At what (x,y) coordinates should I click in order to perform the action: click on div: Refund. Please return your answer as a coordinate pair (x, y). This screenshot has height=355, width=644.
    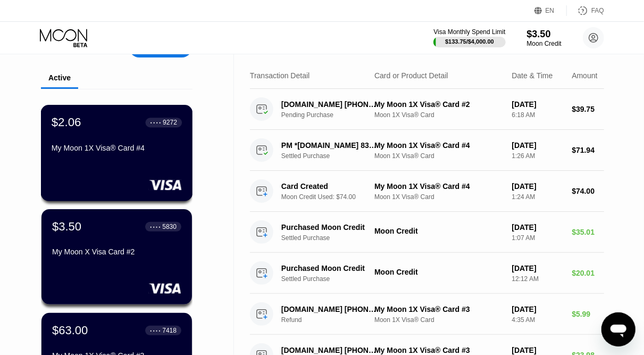
    Looking at the image, I should click on (334, 319).